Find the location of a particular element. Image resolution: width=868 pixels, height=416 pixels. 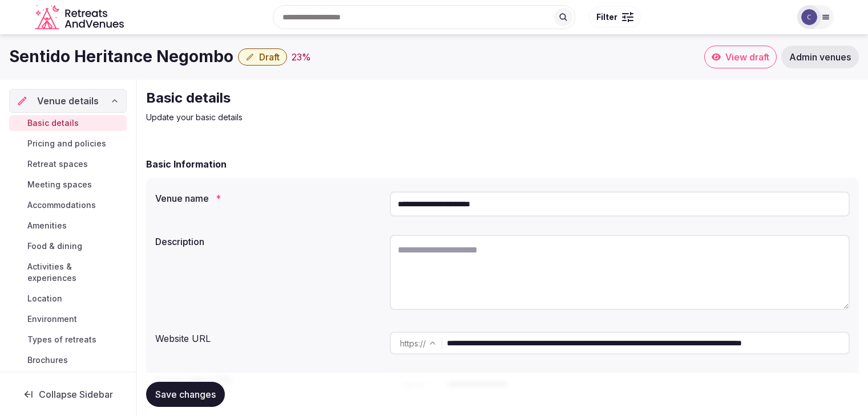

button: Draft is located at coordinates (263, 57).